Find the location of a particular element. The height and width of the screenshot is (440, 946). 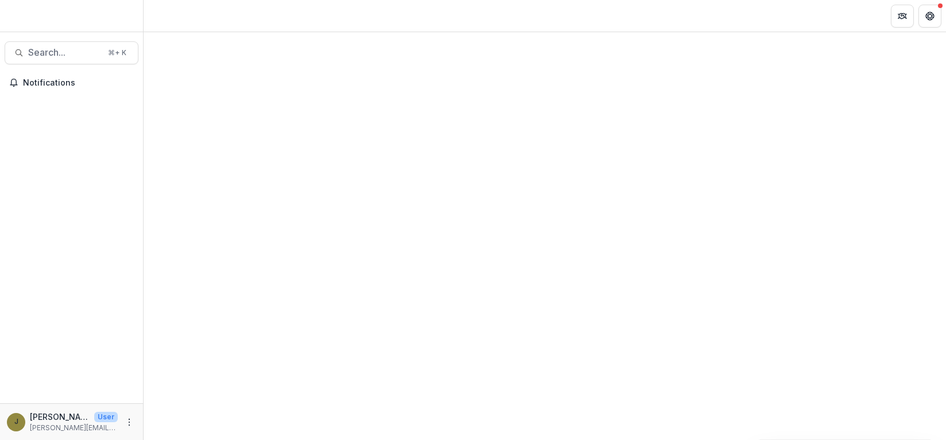

button: Partners is located at coordinates (902, 16).